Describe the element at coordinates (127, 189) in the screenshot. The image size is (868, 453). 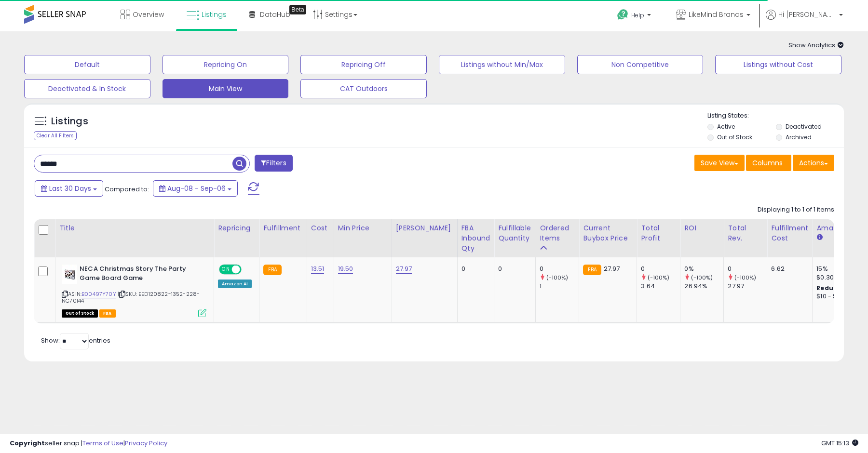
I see `span: Compared to:` at that location.